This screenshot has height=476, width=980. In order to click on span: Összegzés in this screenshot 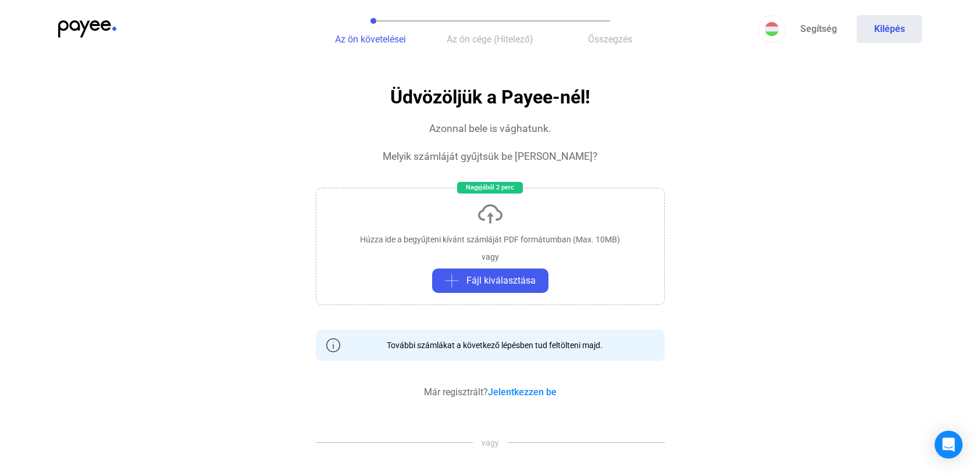, I will do `click(610, 39)`.